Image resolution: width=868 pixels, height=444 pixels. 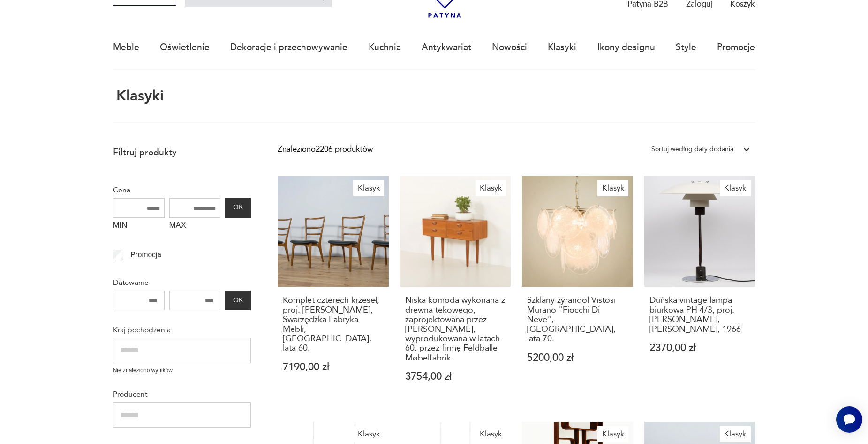 What do you see at coordinates (289, 47) in the screenshot?
I see `a: Dekoracje i przechowywanie` at bounding box center [289, 47].